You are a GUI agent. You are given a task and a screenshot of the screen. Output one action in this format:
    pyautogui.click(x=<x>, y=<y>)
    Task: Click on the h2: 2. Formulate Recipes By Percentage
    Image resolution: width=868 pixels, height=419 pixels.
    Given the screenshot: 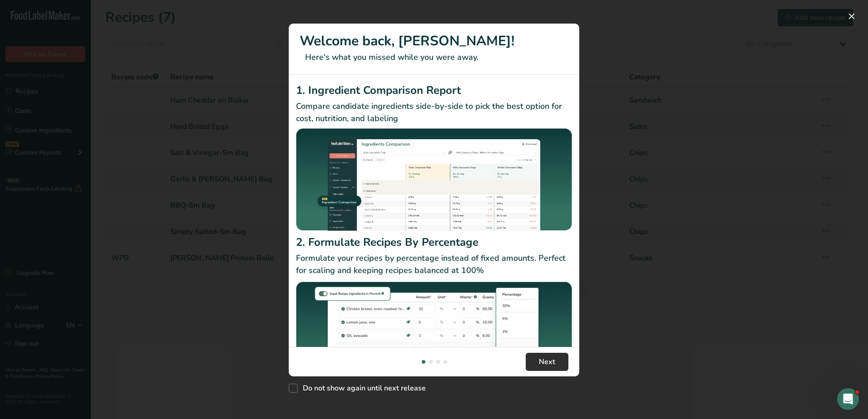 What is the action you would take?
    pyautogui.click(x=434, y=242)
    